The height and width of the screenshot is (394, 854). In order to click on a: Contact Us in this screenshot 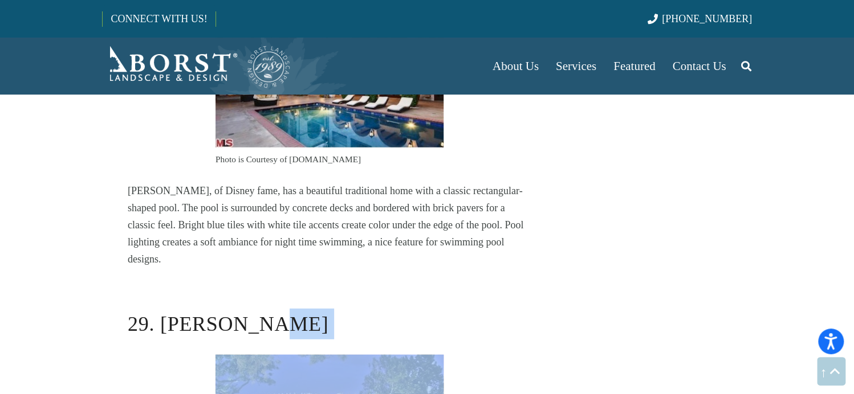, I will do `click(699, 66)`.